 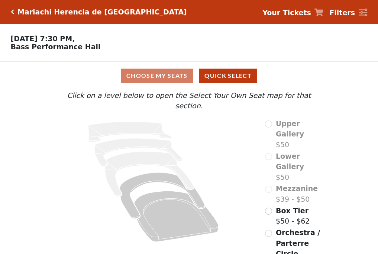 I want to click on a: Filters, so click(x=348, y=13).